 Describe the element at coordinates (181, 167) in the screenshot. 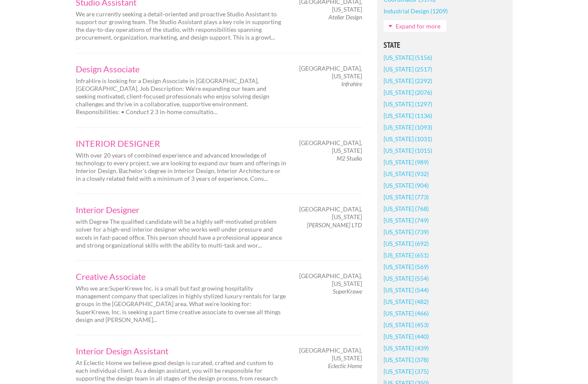

I see `p: With over 20 years of combined experience and advanced knowledge of technology to every project, ...` at that location.